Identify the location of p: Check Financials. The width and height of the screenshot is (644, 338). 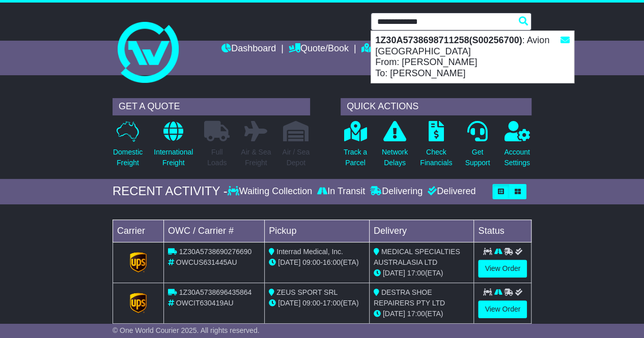
(435, 157).